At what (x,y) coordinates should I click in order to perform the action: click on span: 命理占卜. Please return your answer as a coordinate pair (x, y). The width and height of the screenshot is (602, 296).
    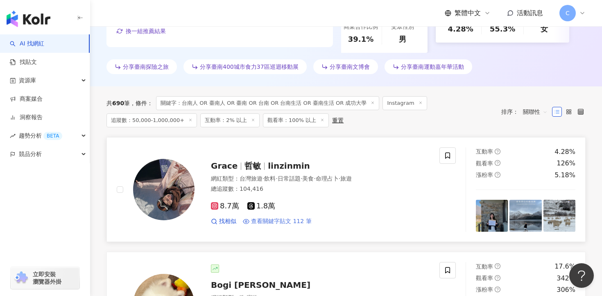
    Looking at the image, I should click on (327, 179).